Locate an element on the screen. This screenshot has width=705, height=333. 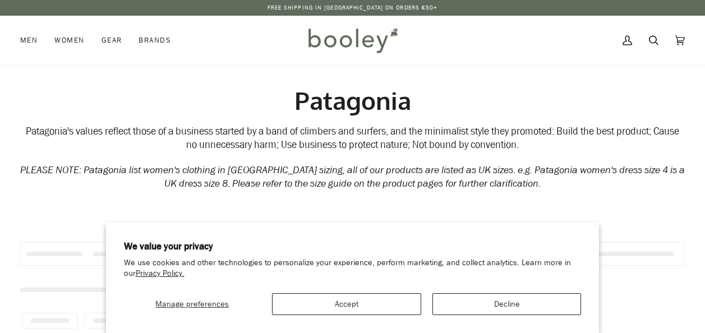
a: Women is located at coordinates (69, 40).